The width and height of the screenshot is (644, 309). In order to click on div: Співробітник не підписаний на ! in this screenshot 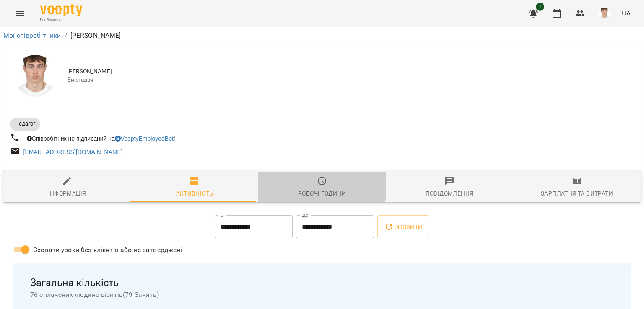, I will do `click(101, 139)`.